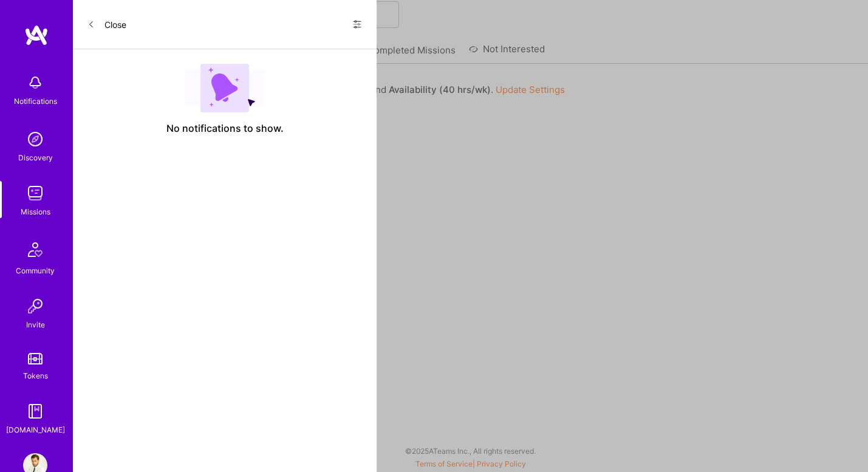 This screenshot has height=472, width=868. I want to click on div: Tokens, so click(35, 375).